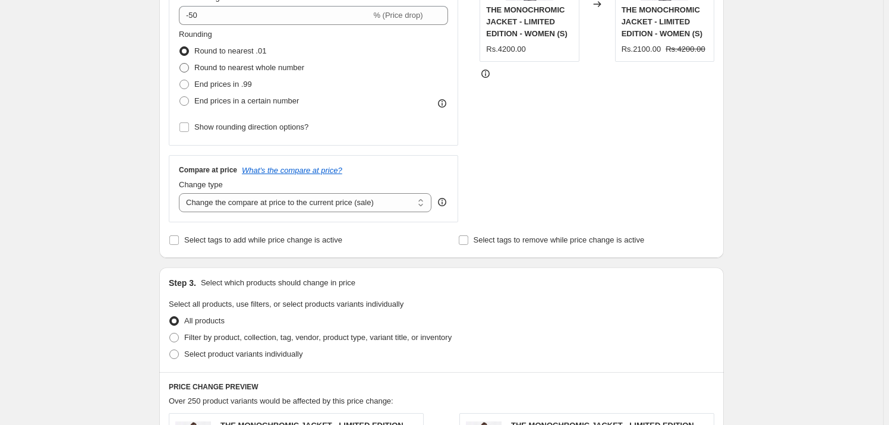 The height and width of the screenshot is (425, 889). What do you see at coordinates (641, 49) in the screenshot?
I see `div: Rs.2100.00` at bounding box center [641, 49].